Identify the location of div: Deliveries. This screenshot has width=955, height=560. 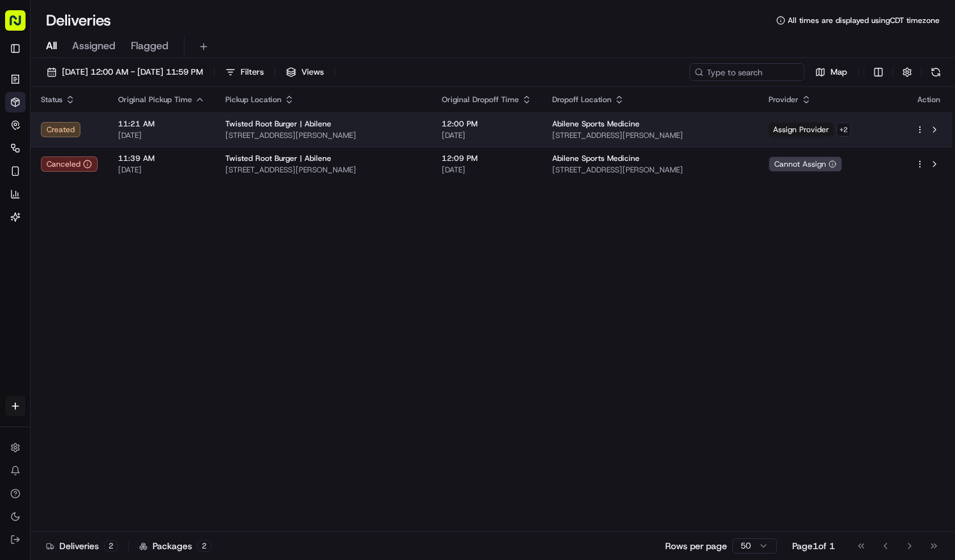
(82, 546).